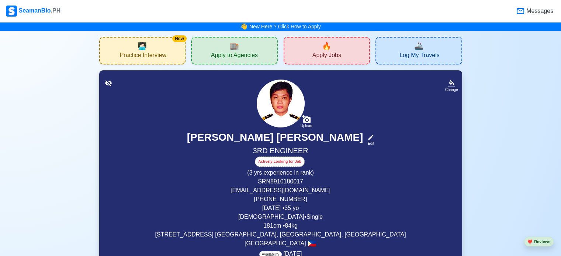  I want to click on span: new, so click(326, 46).